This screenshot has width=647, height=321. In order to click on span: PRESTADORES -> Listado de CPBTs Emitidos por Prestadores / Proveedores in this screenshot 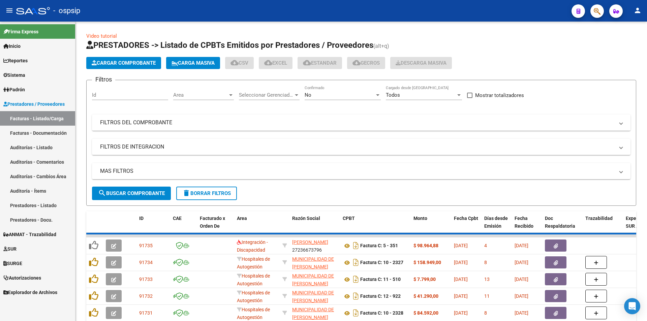, I will do `click(230, 45)`.